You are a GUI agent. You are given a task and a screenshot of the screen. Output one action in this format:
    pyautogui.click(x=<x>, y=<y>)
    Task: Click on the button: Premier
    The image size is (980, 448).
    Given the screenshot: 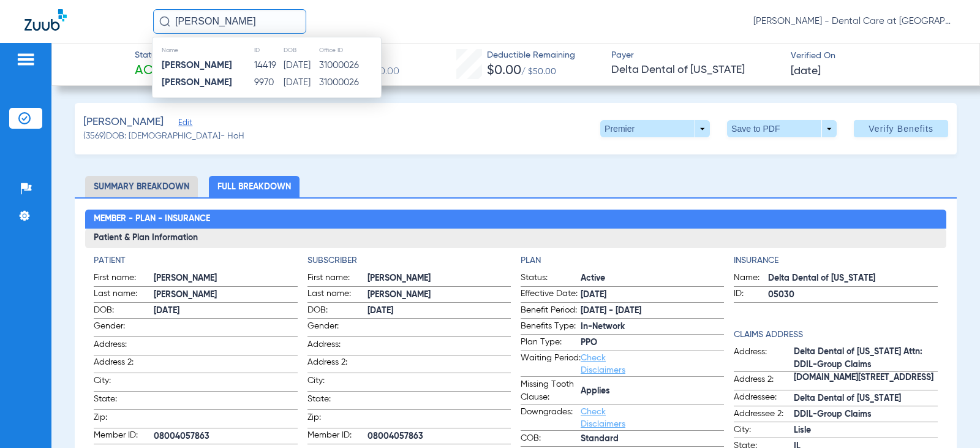 What is the action you would take?
    pyautogui.click(x=655, y=129)
    